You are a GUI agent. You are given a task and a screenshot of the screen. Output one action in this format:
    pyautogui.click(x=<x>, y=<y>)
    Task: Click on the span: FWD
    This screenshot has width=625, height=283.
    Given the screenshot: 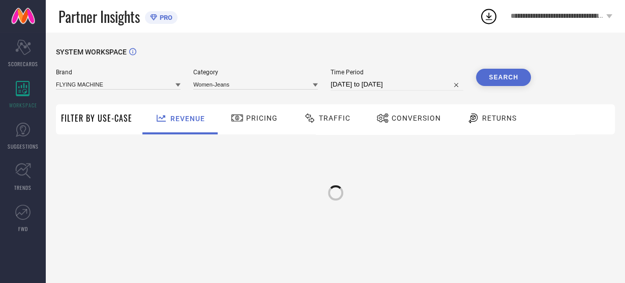 What is the action you would take?
    pyautogui.click(x=23, y=228)
    